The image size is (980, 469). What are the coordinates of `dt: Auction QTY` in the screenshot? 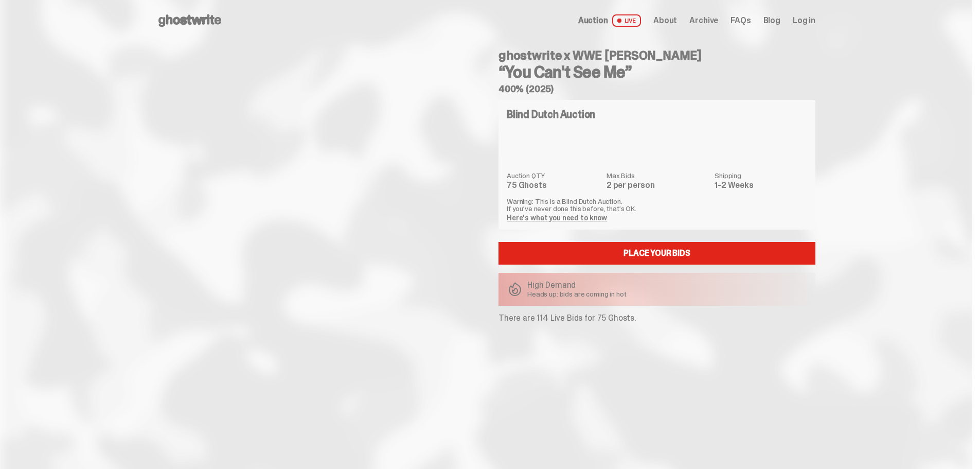 It's located at (554, 175).